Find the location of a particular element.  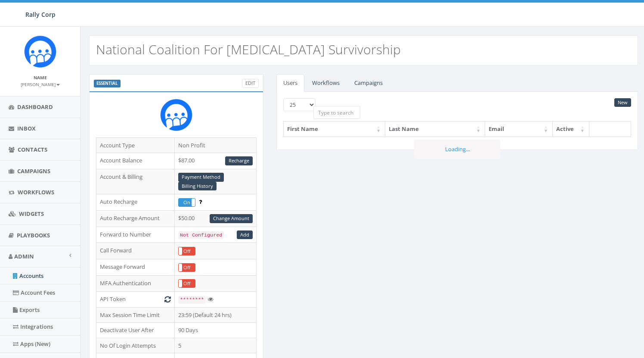

td: Call Forward is located at coordinates (136, 251).